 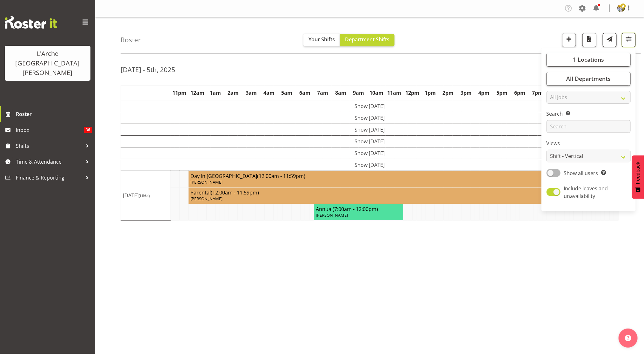 What do you see at coordinates (621, 9) in the screenshot?
I see `img: aizza-garduque4b89473dfc6c768e6a566f2329987521.png` at bounding box center [621, 9].